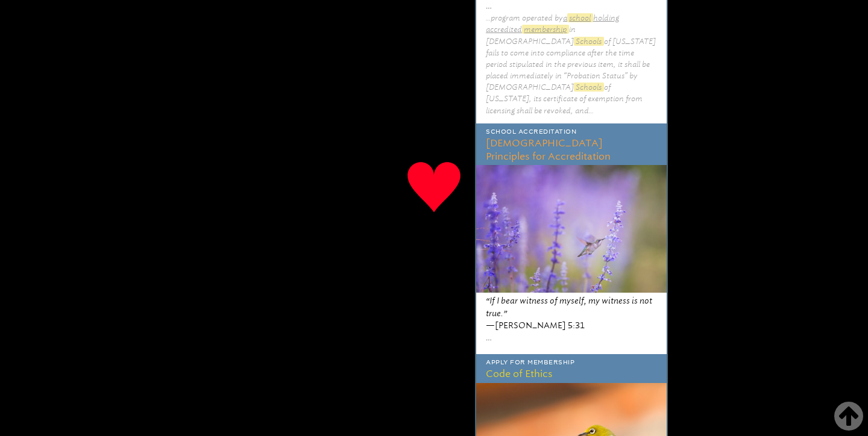 The image size is (868, 436). What do you see at coordinates (571, 229) in the screenshot?
I see `img: lx_tn6r_haa-ray-hennessy_791_530_85_s_c1.jpg` at bounding box center [571, 229].